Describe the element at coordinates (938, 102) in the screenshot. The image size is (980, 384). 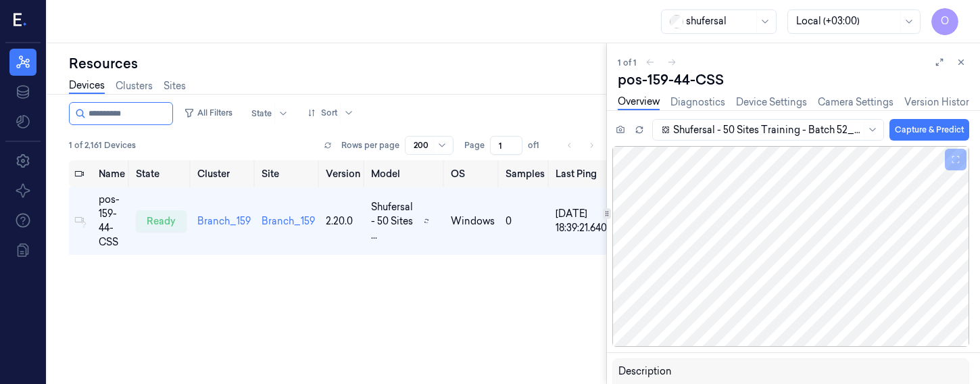
I see `a: Version History` at that location.